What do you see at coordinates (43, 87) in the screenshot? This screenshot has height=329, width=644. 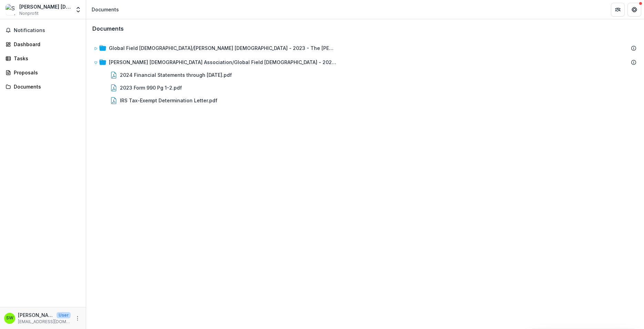 I see `a: Documents` at bounding box center [43, 87].